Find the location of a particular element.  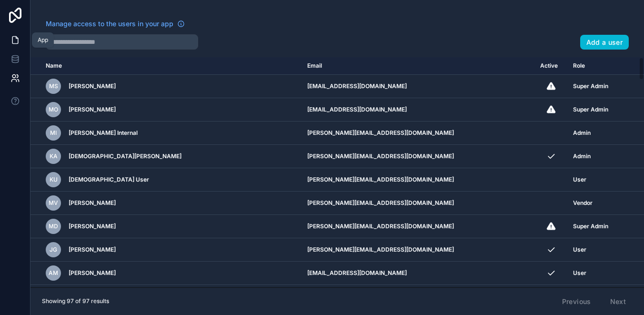

th: Email is located at coordinates (418, 66).